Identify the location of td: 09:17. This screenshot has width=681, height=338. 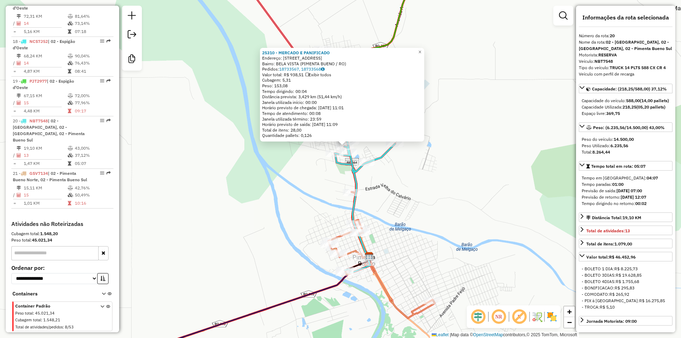
(92, 111).